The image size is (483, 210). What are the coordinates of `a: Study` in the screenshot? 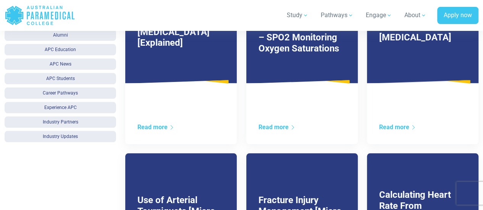 It's located at (297, 15).